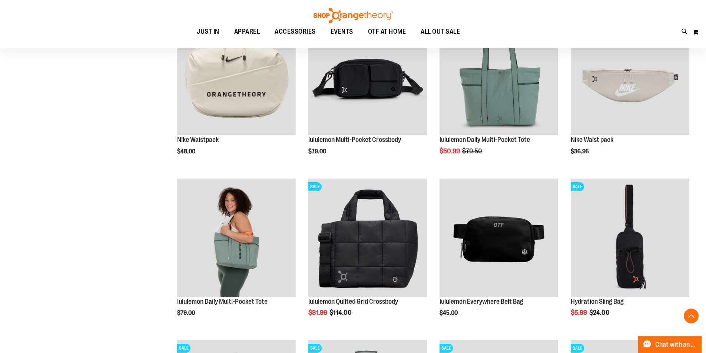 Image resolution: width=706 pixels, height=353 pixels. Describe the element at coordinates (440, 31) in the screenshot. I see `span: ALL OUT SALE` at that location.